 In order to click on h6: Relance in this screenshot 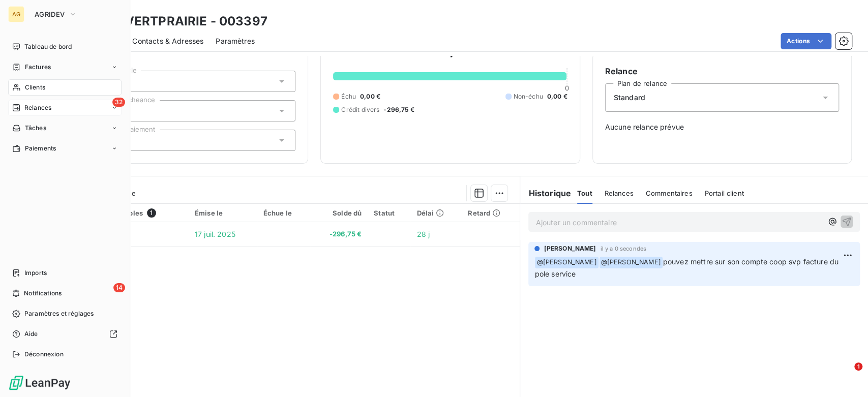, I will do `click(722, 71)`.